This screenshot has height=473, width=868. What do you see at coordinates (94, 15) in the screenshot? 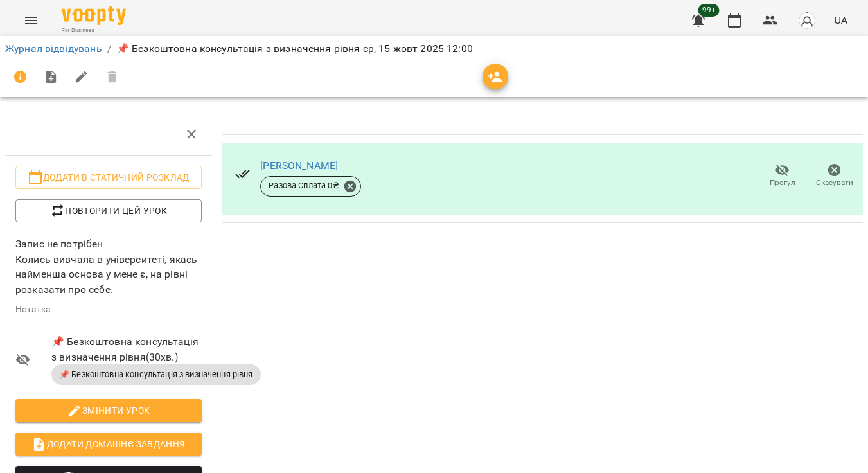
I see `img: Voopty Logo` at bounding box center [94, 15].